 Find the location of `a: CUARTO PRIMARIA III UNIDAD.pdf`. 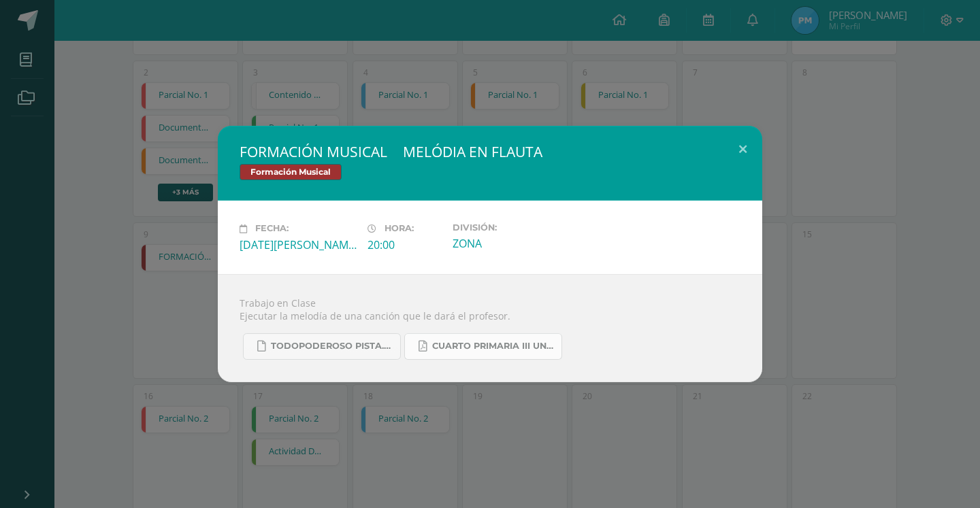

a: CUARTO PRIMARIA III UNIDAD.pdf is located at coordinates (483, 346).